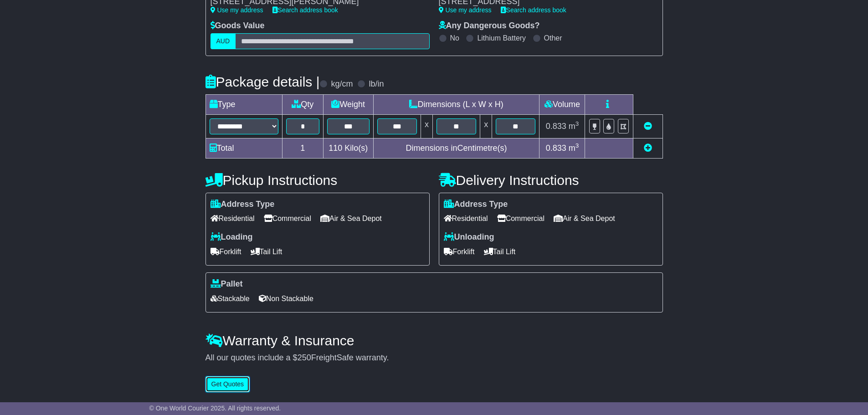 The image size is (868, 415). I want to click on button: Get Quotes, so click(228, 384).